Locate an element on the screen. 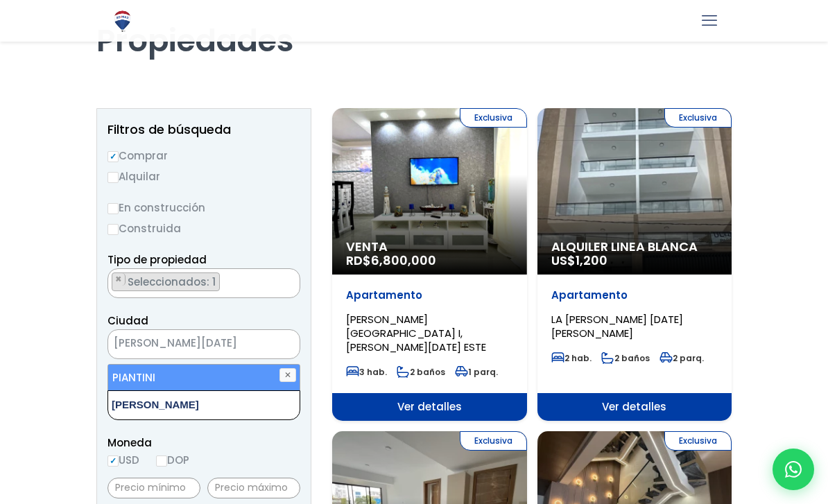 This screenshot has height=504, width=828. span: Moneda is located at coordinates (204, 443).